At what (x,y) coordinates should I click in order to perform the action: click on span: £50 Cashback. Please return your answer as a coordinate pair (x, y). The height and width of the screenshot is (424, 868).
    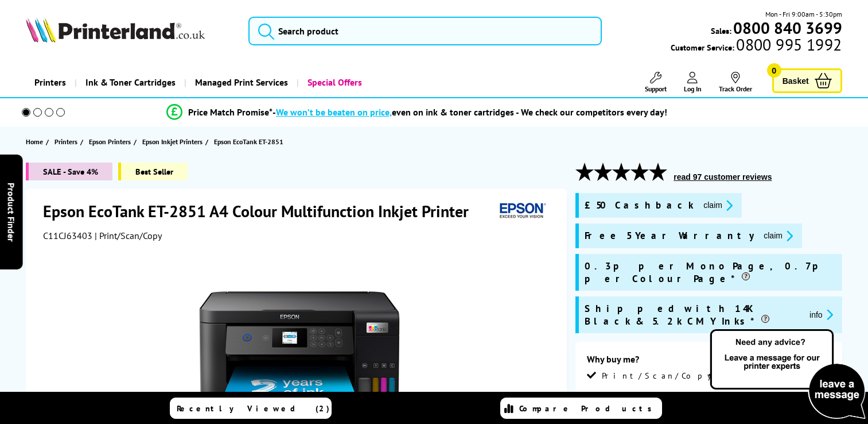
    Looking at the image, I should click on (639, 205).